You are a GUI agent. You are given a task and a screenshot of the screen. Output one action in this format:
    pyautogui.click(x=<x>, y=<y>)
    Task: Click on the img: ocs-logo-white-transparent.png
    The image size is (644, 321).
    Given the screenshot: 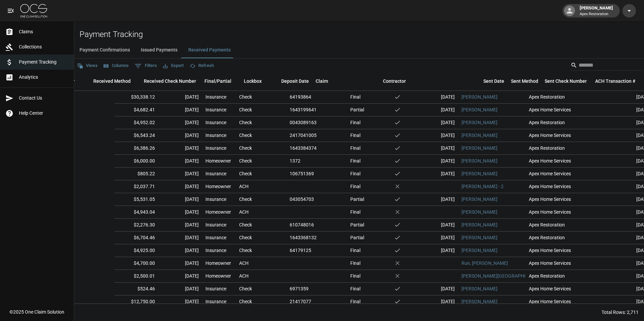 What is the action you would take?
    pyautogui.click(x=34, y=11)
    